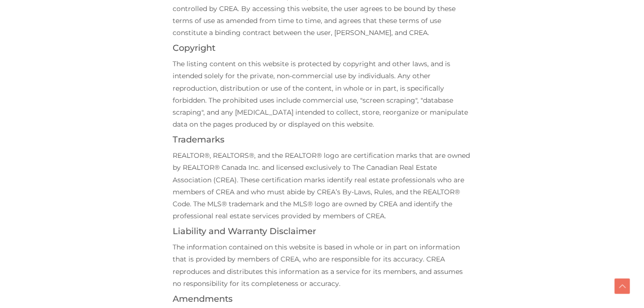 This screenshot has width=644, height=308. I want to click on p: The listing content on this website is protected by copyright and other laws, and is intended sol..., so click(322, 94).